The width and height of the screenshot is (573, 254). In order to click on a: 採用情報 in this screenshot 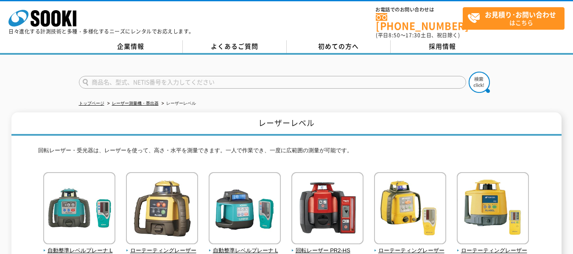, I will do `click(442, 47)`.